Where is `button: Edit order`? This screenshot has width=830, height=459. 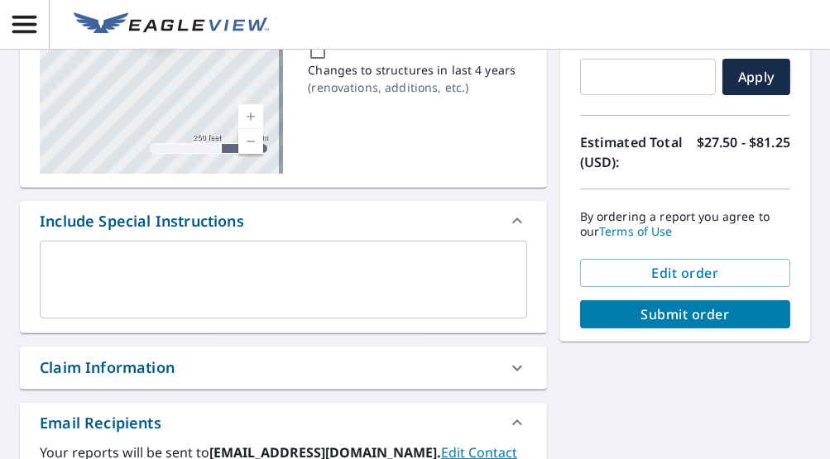
button: Edit order is located at coordinates (685, 273).